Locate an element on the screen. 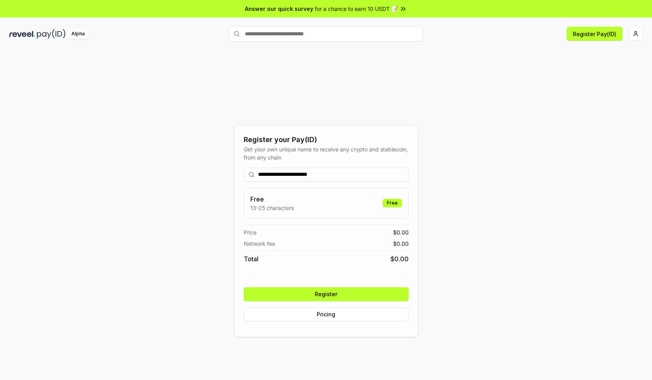  div: Alpha is located at coordinates (78, 34).